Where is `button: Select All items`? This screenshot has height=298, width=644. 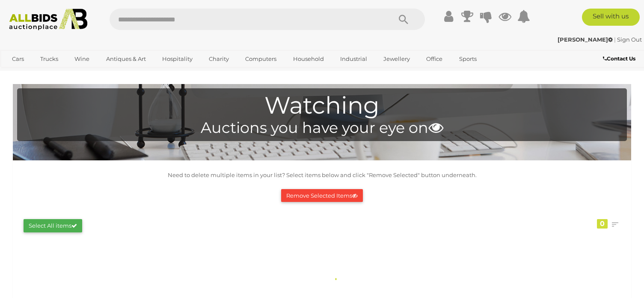
button: Select All items is located at coordinates (53, 226).